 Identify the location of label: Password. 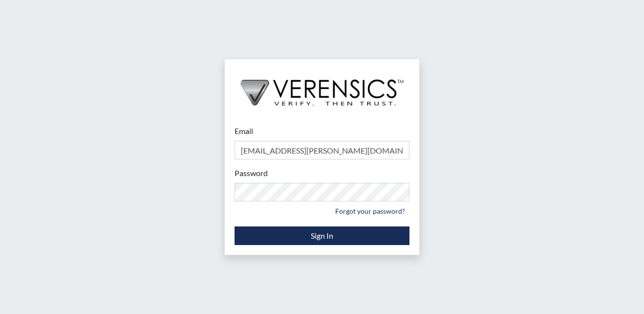
(251, 173).